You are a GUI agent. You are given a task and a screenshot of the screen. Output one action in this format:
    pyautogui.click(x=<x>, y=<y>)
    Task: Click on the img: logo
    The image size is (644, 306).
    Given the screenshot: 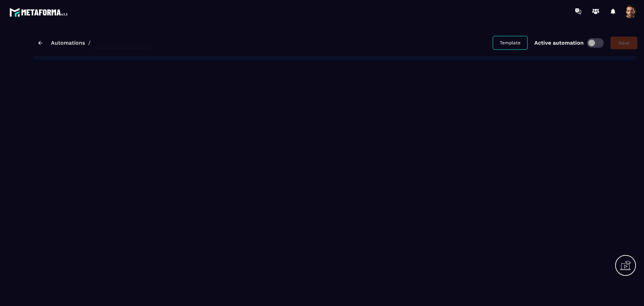 What is the action you would take?
    pyautogui.click(x=40, y=12)
    